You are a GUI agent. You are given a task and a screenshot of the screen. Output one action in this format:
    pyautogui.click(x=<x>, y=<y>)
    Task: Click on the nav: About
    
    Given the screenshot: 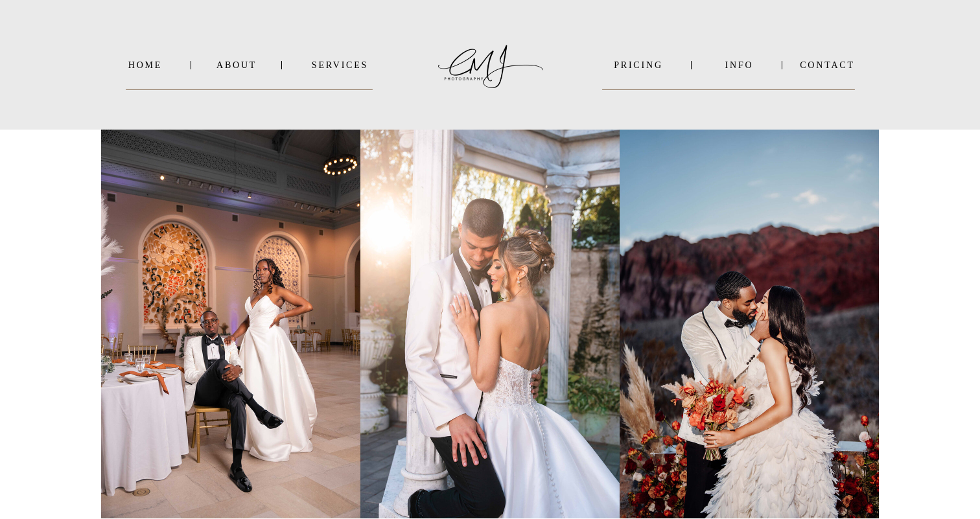 What is the action you would take?
    pyautogui.click(x=236, y=65)
    